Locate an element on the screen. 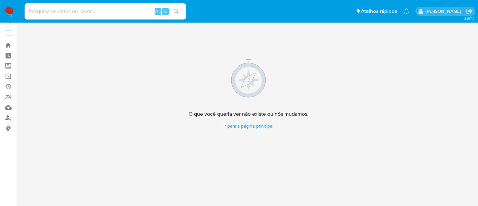 This screenshot has width=478, height=206. p: erico.trevizan@mercadopago.com.br is located at coordinates (445, 11).